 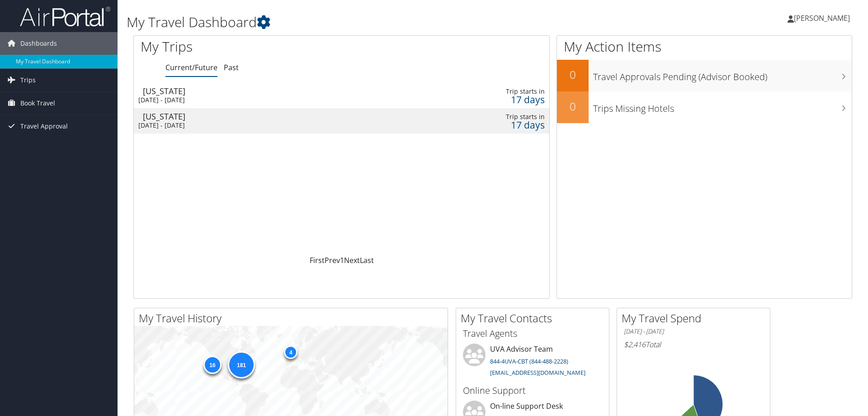 I want to click on img: airportal-logo.png, so click(x=65, y=17).